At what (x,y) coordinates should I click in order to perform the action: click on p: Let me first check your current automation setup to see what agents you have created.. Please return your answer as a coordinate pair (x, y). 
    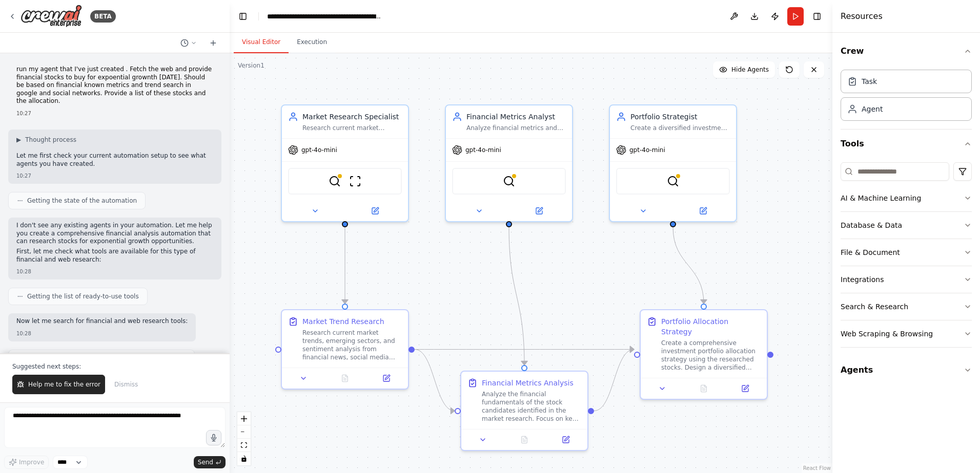
    Looking at the image, I should click on (115, 160).